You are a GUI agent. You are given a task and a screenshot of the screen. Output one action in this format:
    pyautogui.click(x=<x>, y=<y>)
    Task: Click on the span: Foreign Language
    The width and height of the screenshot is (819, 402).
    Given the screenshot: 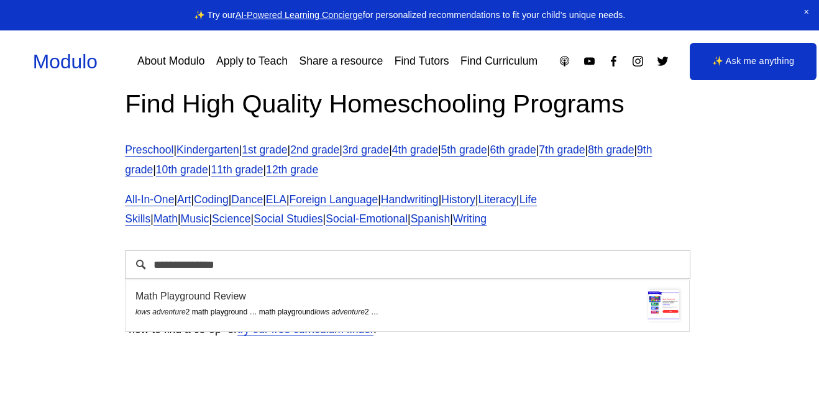 What is the action you would take?
    pyautogui.click(x=334, y=200)
    